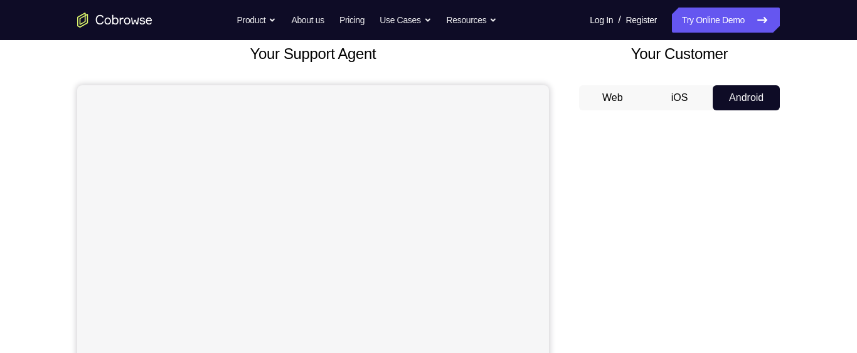 Image resolution: width=857 pixels, height=353 pixels. What do you see at coordinates (472, 20) in the screenshot?
I see `button: Resources` at bounding box center [472, 20].